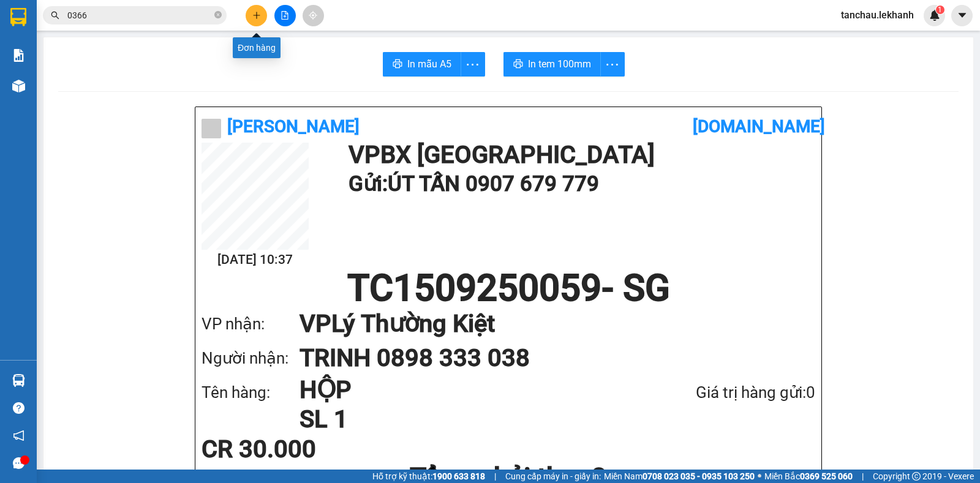  Describe the element at coordinates (940, 10) in the screenshot. I see `sup: 1` at that location.